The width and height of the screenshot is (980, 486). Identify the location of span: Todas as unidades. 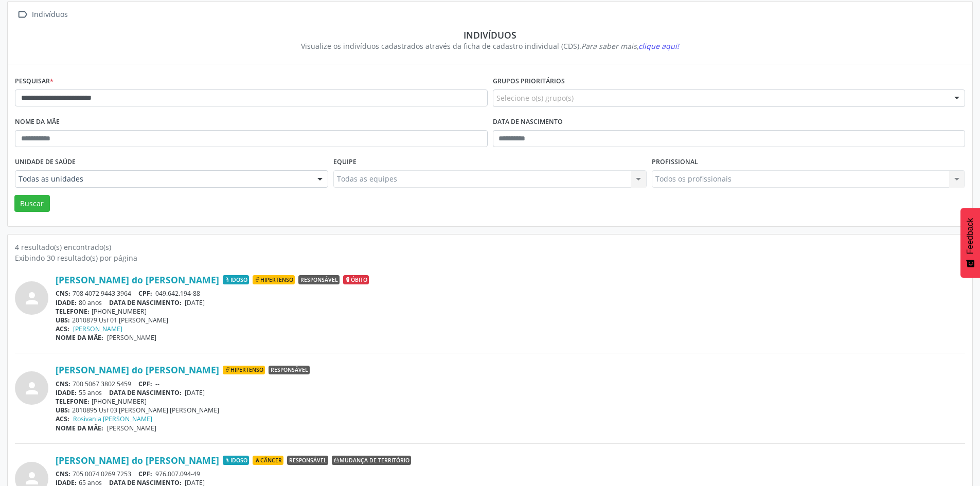
(163, 179).